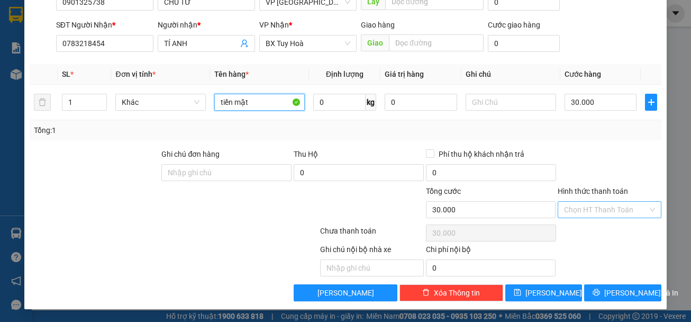  What do you see at coordinates (105, 25) in the screenshot?
I see `div: SĐT Người Nhận` at bounding box center [105, 25].